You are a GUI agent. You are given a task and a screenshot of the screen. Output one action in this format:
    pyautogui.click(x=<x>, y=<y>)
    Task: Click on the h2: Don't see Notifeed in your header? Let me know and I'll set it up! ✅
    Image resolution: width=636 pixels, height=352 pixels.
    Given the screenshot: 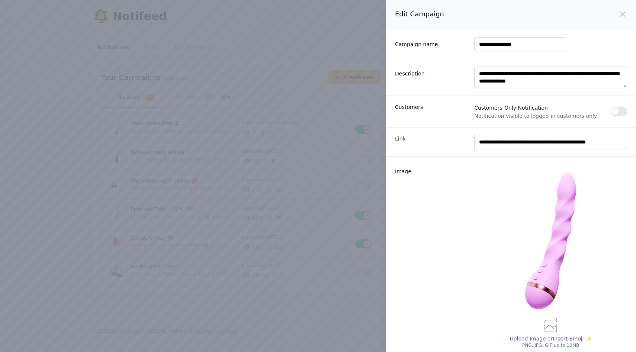 What is the action you would take?
    pyautogui.click(x=74, y=67)
    